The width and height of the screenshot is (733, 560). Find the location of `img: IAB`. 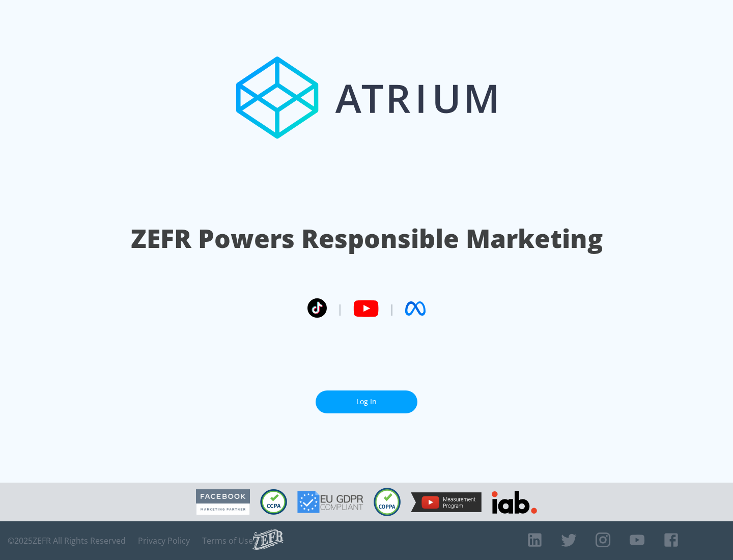

img: IAB is located at coordinates (514, 502).